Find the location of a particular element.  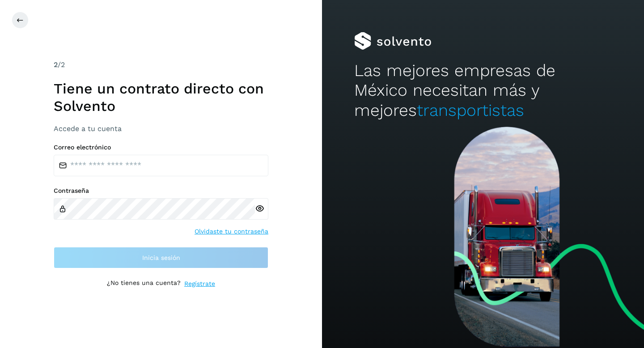

span: transportistas is located at coordinates (470, 110).